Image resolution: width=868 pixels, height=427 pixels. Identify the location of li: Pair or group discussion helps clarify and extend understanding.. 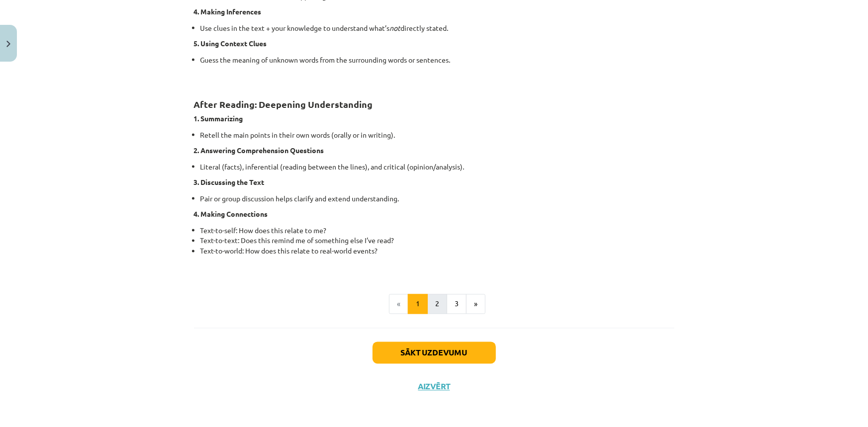
(437, 198).